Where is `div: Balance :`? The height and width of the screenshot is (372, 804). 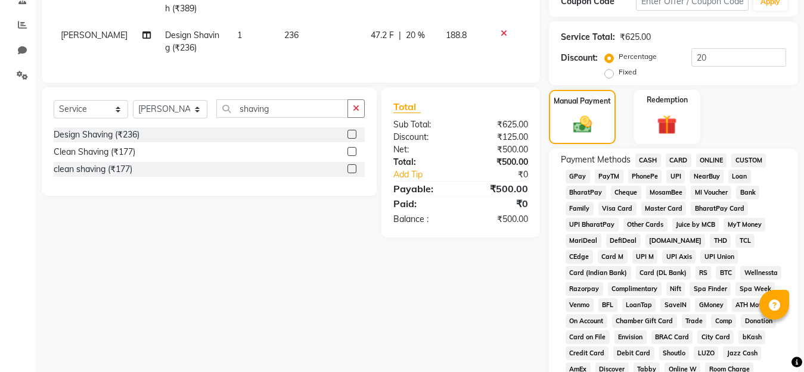 div: Balance : is located at coordinates (423, 219).